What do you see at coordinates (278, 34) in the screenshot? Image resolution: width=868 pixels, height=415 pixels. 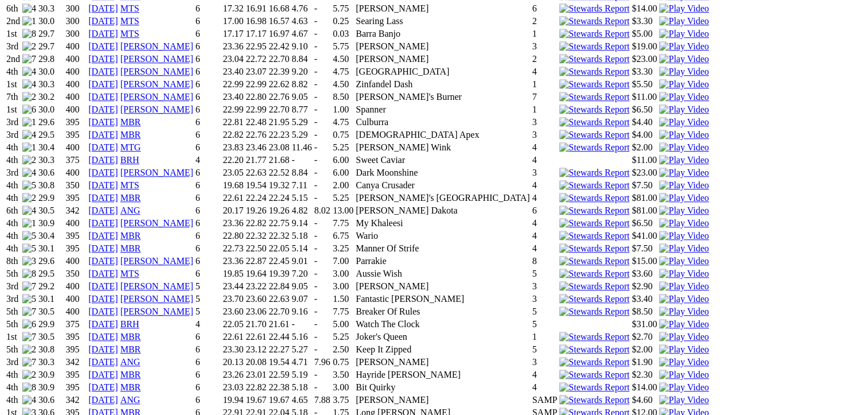 I see `td: 16.97` at bounding box center [278, 34].